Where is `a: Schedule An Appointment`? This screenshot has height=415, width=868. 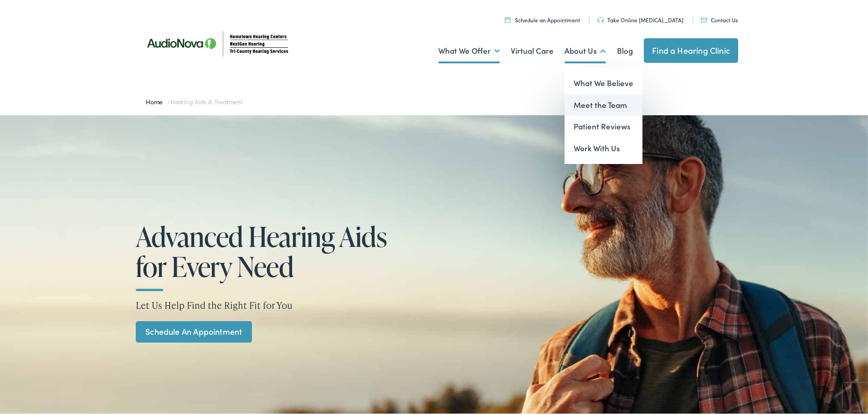
a: Schedule An Appointment is located at coordinates (194, 330).